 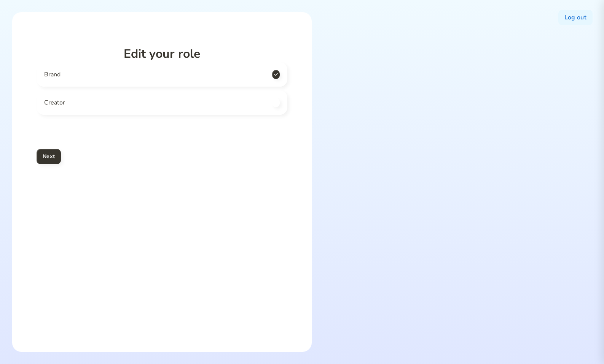 I want to click on p: Creator, so click(x=54, y=103).